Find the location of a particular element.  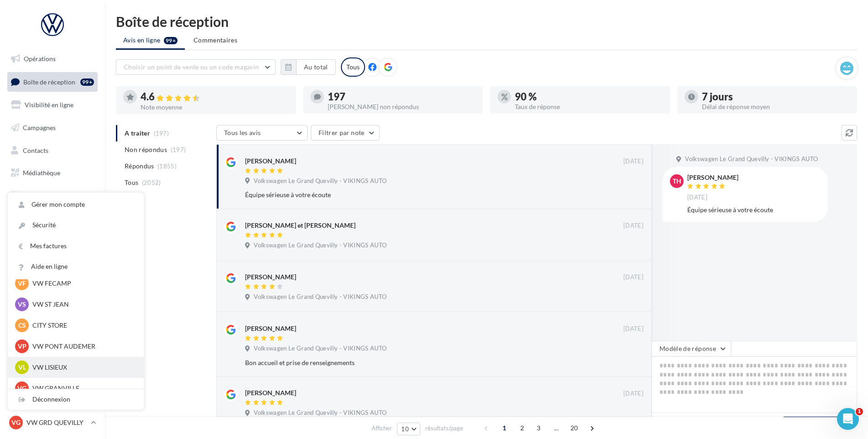

div: 7 jours is located at coordinates (776, 97).